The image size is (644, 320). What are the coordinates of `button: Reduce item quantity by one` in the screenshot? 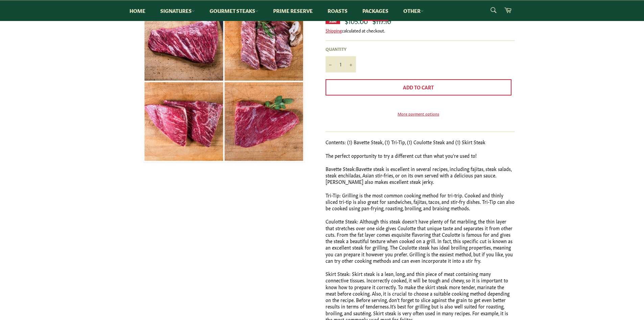 It's located at (331, 64).